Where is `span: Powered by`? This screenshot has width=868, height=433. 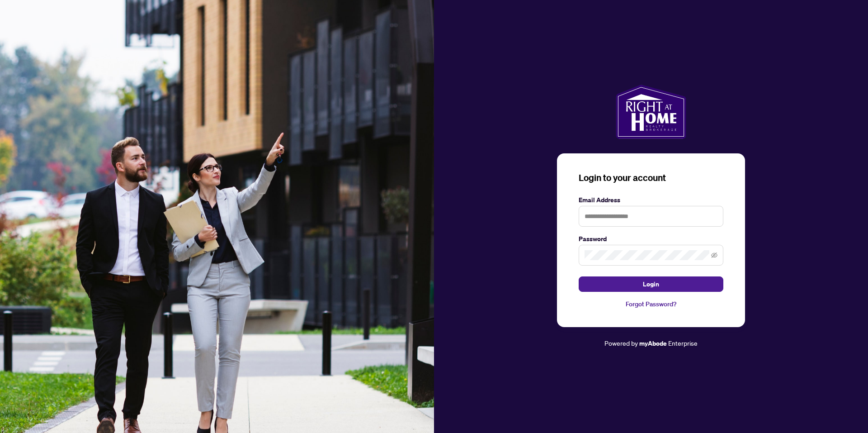 span: Powered by is located at coordinates (621, 343).